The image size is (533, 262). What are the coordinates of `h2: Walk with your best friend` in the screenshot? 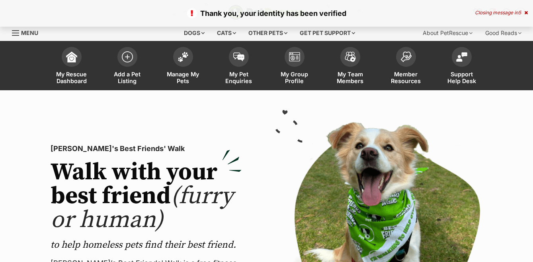 It's located at (146, 197).